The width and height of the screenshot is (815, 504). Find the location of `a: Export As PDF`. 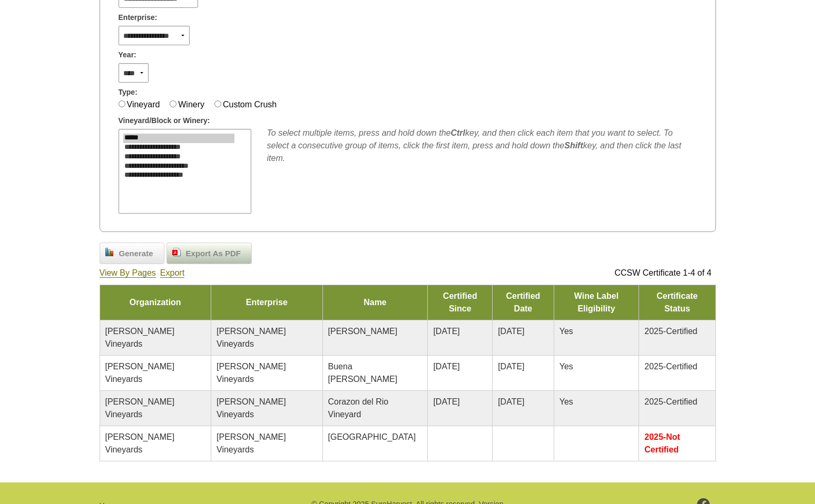

a: Export As PDF is located at coordinates (209, 254).